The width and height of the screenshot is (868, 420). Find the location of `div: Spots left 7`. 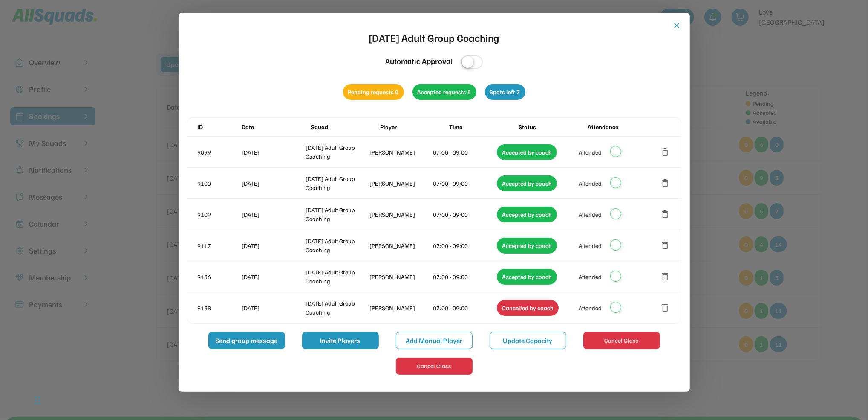

div: Spots left 7 is located at coordinates (505, 92).